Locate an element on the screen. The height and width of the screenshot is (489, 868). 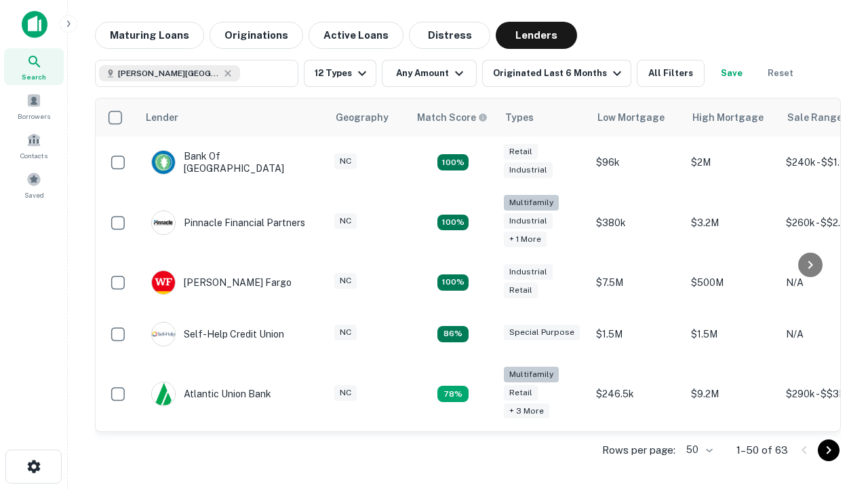
p: Rows per page: is located at coordinates (639, 451).